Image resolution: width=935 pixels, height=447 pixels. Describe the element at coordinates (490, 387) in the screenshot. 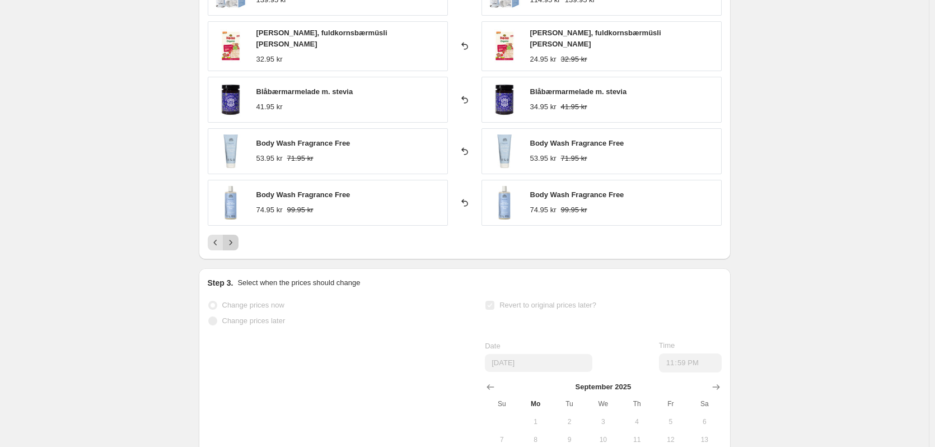

I see `button: Show previous month, August 2025` at that location.